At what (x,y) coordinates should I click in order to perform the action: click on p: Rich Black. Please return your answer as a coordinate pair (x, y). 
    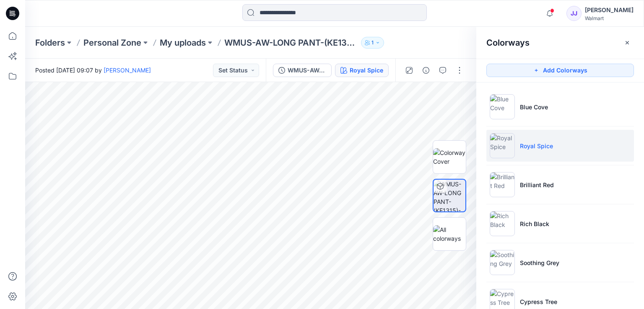
    Looking at the image, I should click on (535, 224).